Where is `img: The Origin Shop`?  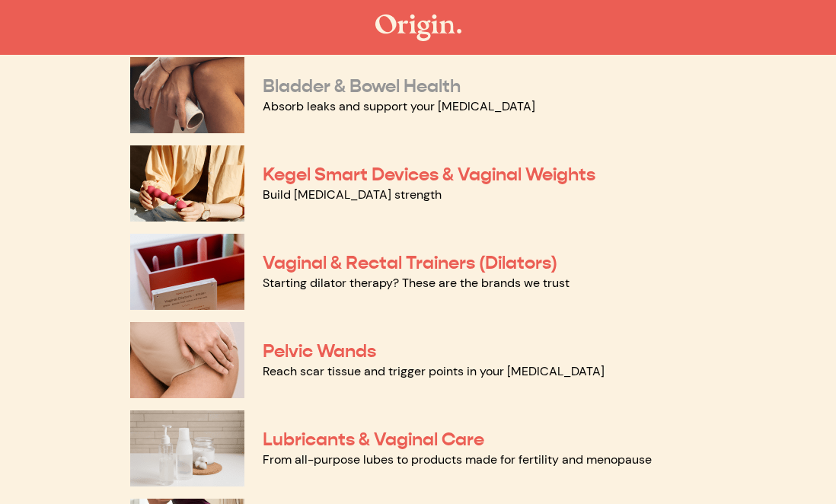
img: The Origin Shop is located at coordinates (418, 27).